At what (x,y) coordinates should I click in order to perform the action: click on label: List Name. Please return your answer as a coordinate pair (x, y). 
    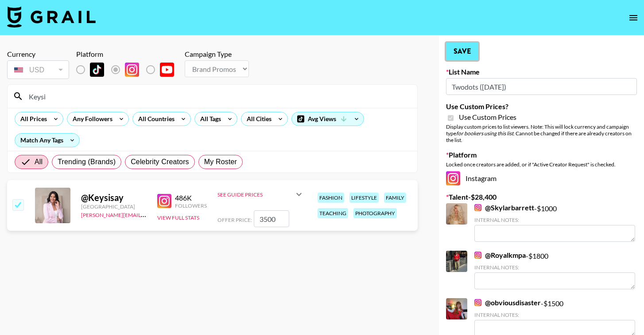
    Looking at the image, I should click on (541, 72).